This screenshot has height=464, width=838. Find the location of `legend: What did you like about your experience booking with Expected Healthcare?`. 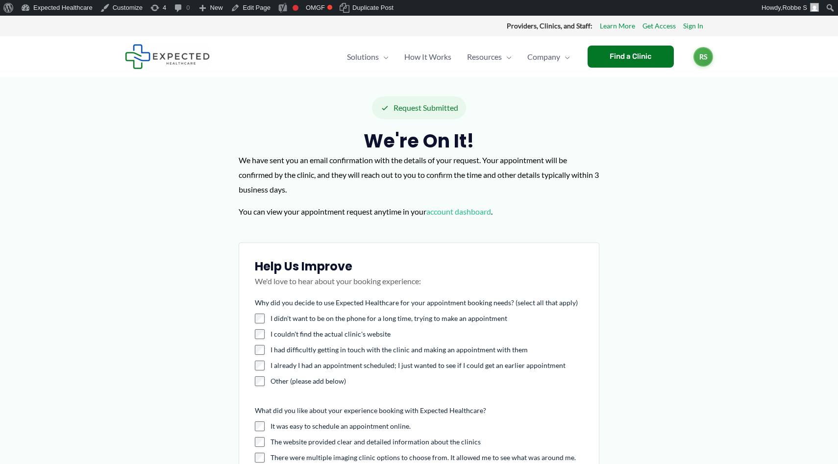

legend: What did you like about your experience booking with Expected Healthcare? is located at coordinates (371, 411).